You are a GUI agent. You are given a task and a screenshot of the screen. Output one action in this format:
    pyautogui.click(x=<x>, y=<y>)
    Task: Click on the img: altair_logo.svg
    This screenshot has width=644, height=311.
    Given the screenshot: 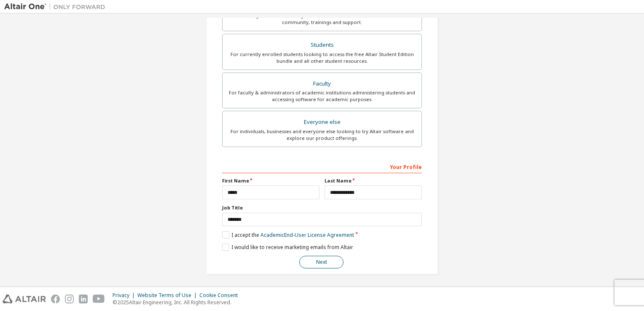 What is the action you would take?
    pyautogui.click(x=24, y=299)
    